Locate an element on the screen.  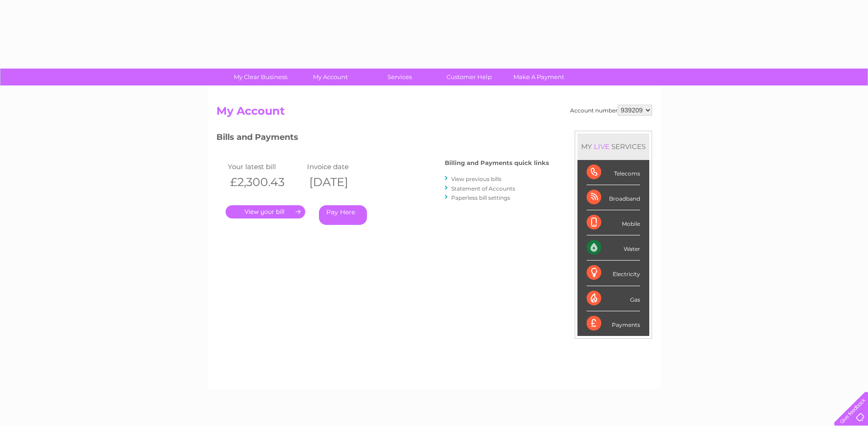
div: LIVE is located at coordinates (602, 146).